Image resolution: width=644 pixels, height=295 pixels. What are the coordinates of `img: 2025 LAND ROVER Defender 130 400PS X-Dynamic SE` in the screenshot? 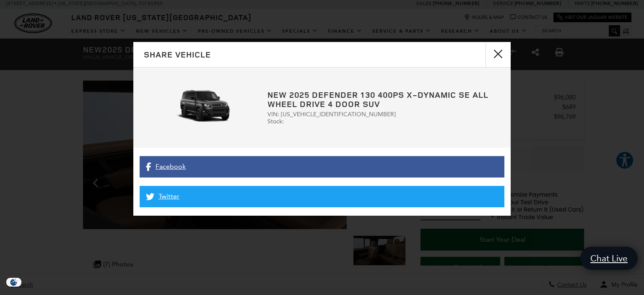 It's located at (202, 107).